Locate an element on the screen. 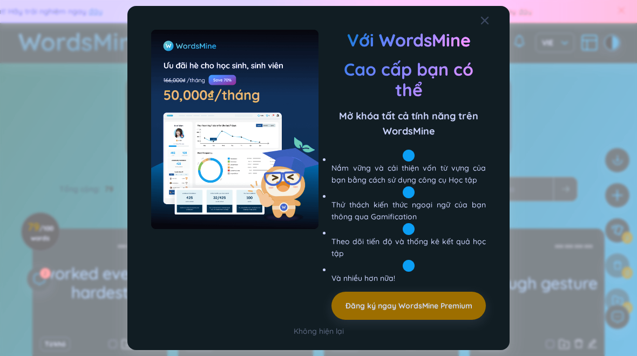 This screenshot has height=356, width=637. span: Nắm vững và cải thiện vốn từ vựng của bạn bằng cách sử dụng công cụ Học tập is located at coordinates (409, 174).